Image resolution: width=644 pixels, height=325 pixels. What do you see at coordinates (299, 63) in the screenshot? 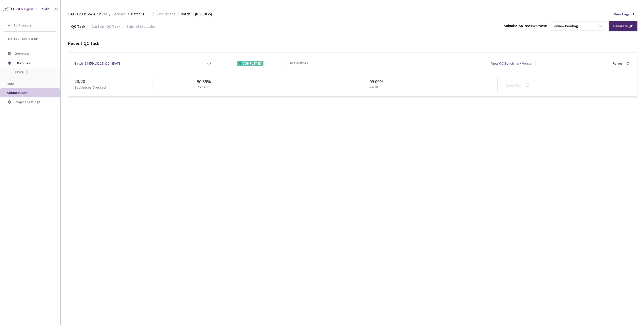
I see `div: 6 REVIEWERS` at bounding box center [299, 63].